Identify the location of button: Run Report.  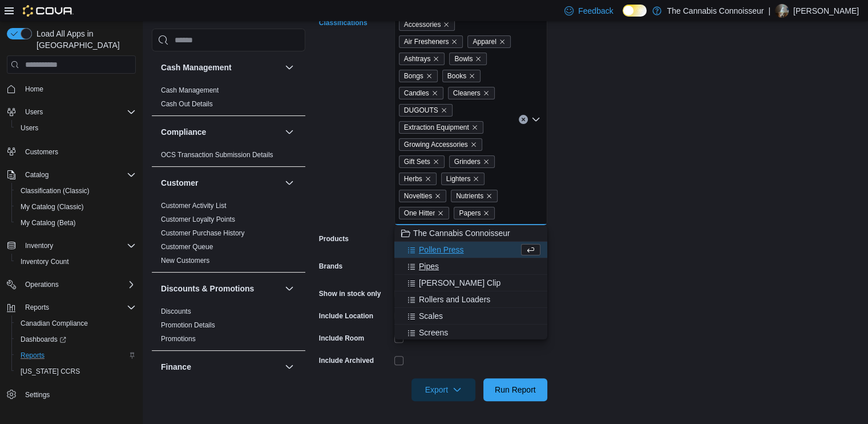
(515, 390).